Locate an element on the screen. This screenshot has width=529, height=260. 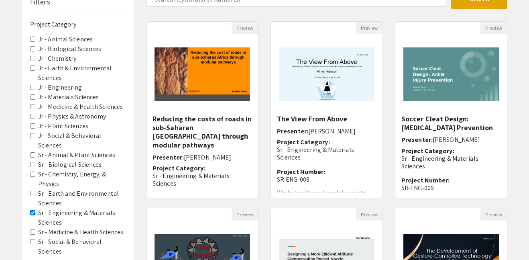
p: SR-ENG-008 is located at coordinates (327, 179).